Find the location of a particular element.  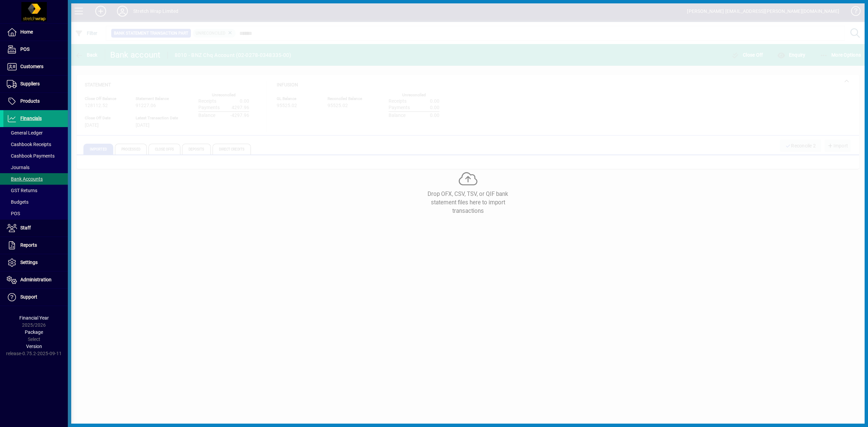

a: Journals is located at coordinates (36, 168).